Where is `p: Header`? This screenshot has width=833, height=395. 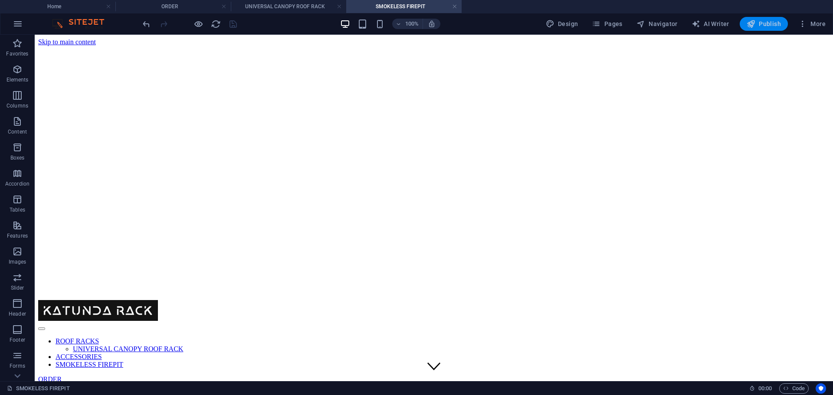 p: Header is located at coordinates (17, 314).